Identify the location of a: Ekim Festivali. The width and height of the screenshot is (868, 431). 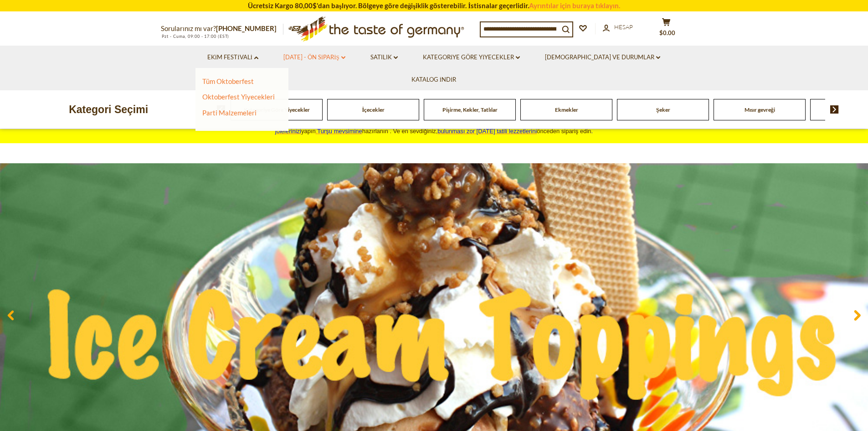
(233, 57).